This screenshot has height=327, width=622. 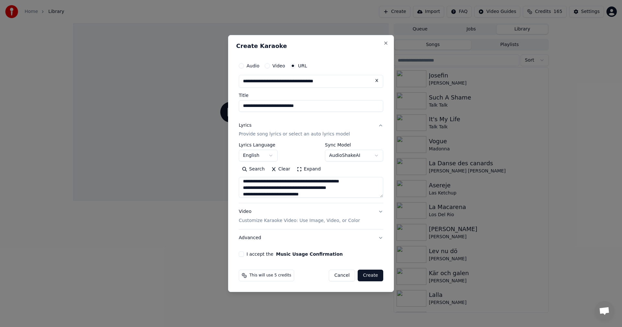 What do you see at coordinates (311, 173) in the screenshot?
I see `div: LyricsProvide song lyrics or select an auto lyrics model` at bounding box center [311, 173].